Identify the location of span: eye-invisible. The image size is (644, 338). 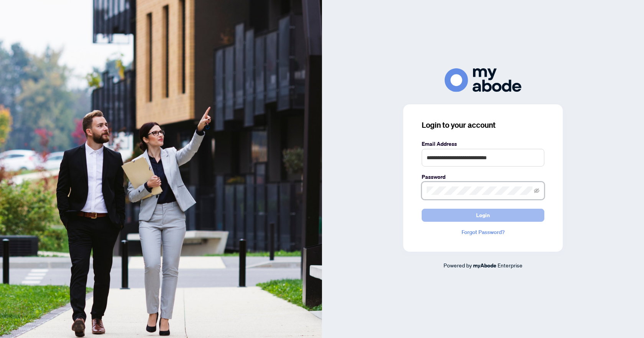
(537, 191).